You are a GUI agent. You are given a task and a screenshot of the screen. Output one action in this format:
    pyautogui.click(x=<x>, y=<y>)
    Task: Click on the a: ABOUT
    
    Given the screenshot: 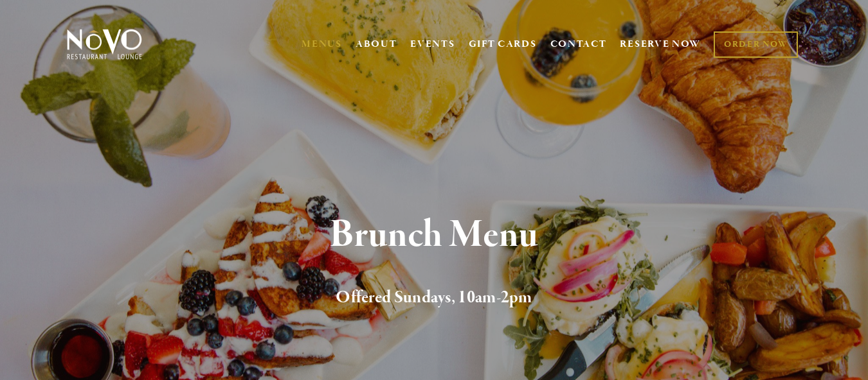 What is the action you would take?
    pyautogui.click(x=376, y=44)
    